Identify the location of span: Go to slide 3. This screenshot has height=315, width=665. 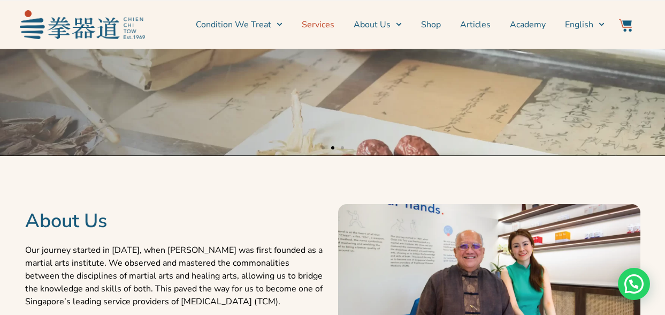
(342, 148).